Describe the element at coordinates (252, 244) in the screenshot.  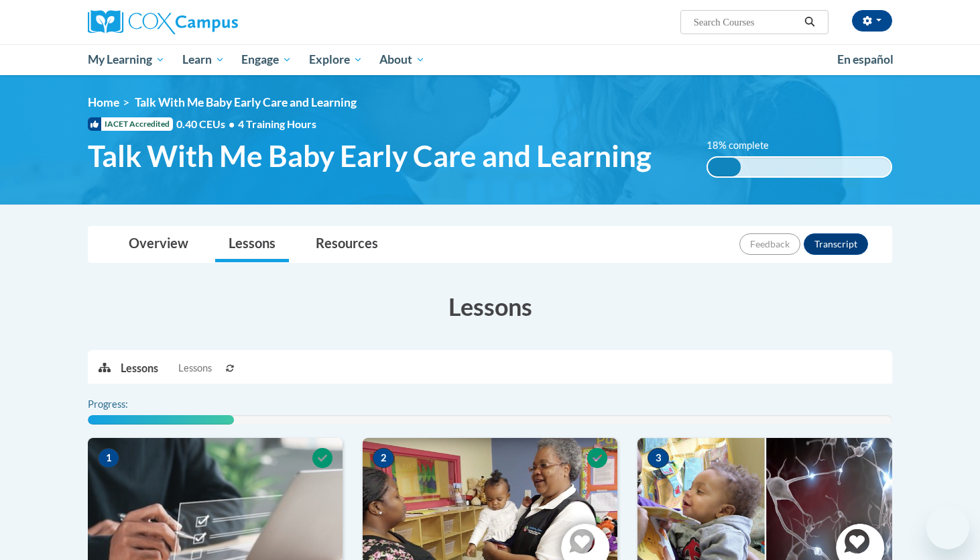
I see `a: Lessons` at that location.